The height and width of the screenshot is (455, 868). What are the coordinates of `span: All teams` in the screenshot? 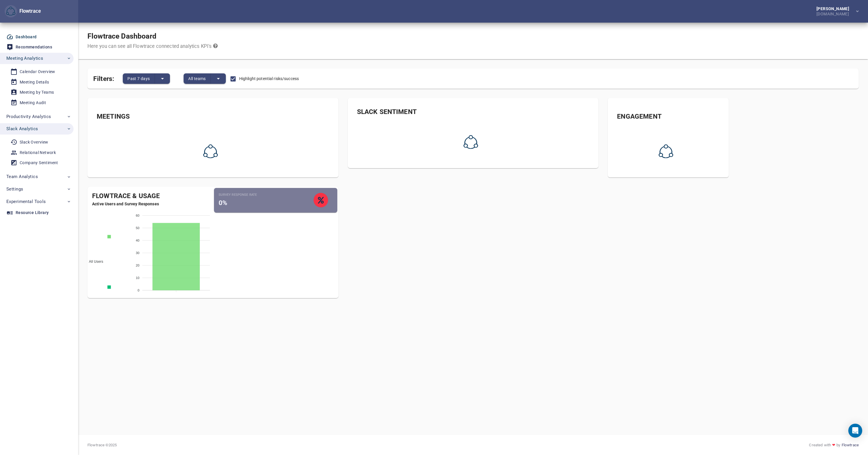 It's located at (197, 79).